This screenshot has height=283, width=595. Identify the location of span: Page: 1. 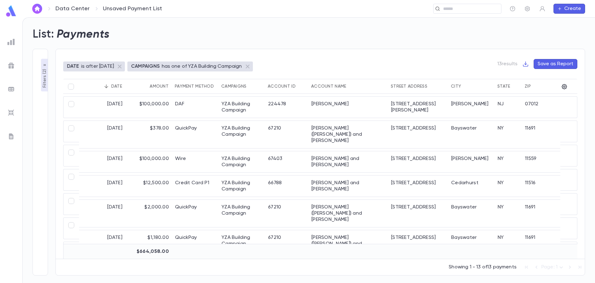
(550, 267).